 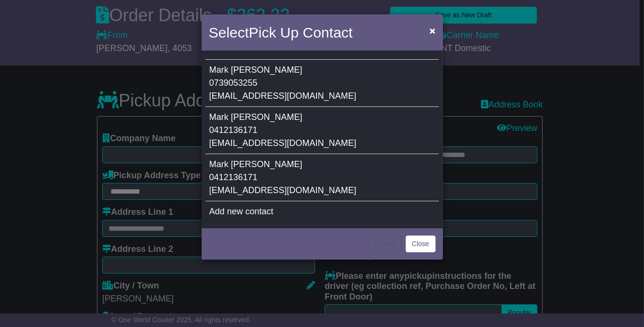 I want to click on span: Add new contact, so click(x=241, y=211).